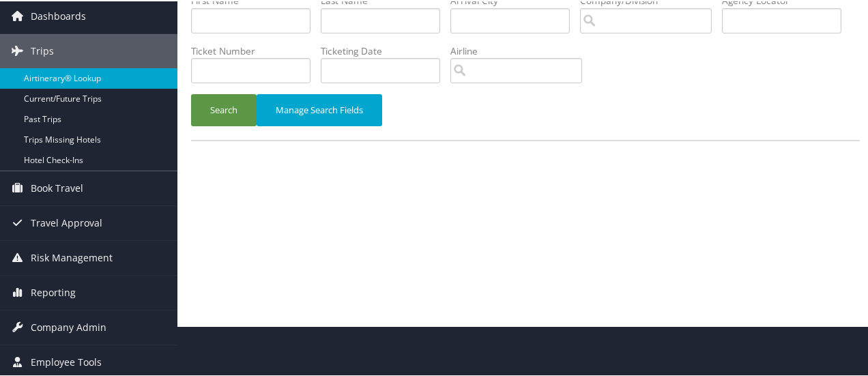 The width and height of the screenshot is (868, 376). Describe the element at coordinates (42, 50) in the screenshot. I see `span: Trips` at that location.